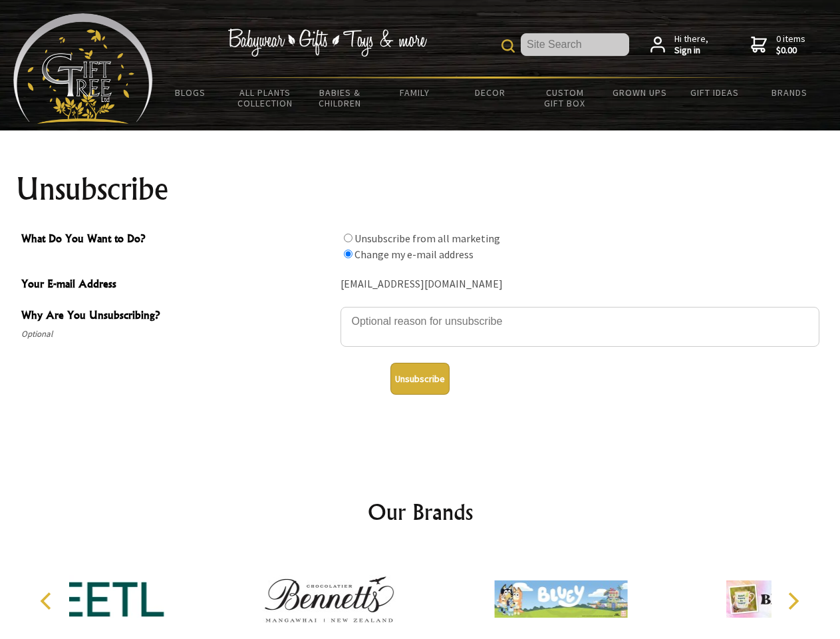 The height and width of the screenshot is (639, 840). I want to click on strong: $0.00, so click(790, 51).